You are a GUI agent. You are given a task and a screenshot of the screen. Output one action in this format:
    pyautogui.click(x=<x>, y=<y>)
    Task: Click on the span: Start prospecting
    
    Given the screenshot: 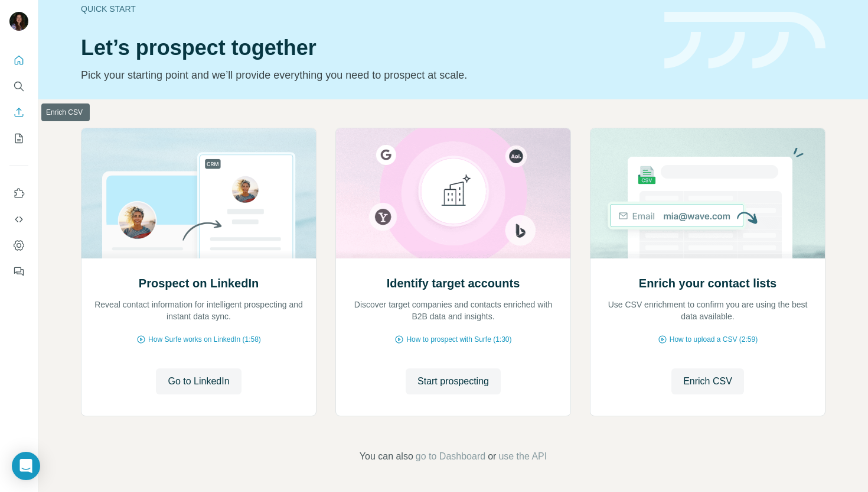 What is the action you would take?
    pyautogui.click(x=453, y=382)
    